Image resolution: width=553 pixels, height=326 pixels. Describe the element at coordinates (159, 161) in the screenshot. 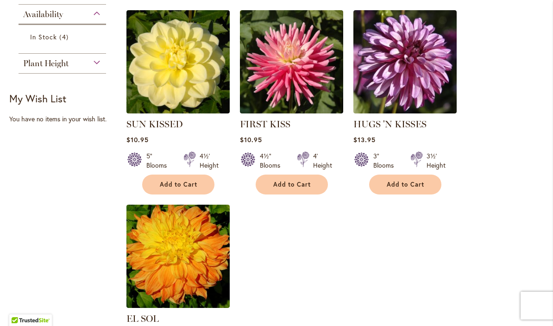

I see `div: 5" Blooms` at that location.